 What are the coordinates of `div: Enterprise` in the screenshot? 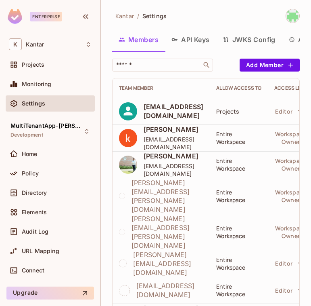 It's located at (46, 17).